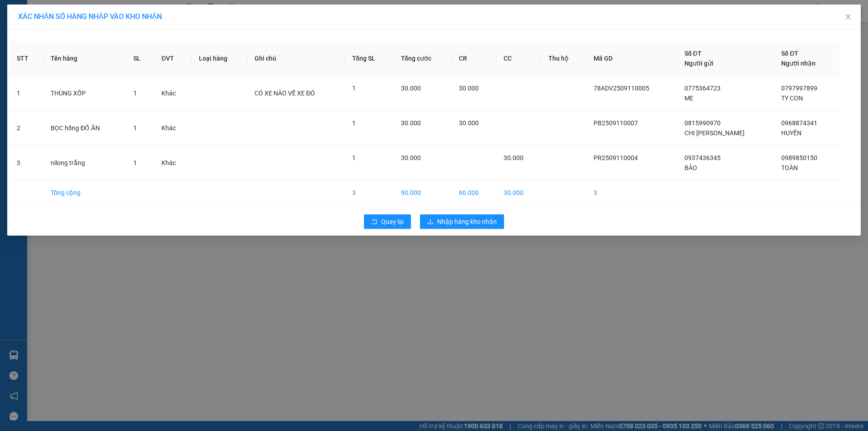 The width and height of the screenshot is (868, 431). Describe the element at coordinates (467, 222) in the screenshot. I see `span: Nhập hàng kho nhận` at that location.